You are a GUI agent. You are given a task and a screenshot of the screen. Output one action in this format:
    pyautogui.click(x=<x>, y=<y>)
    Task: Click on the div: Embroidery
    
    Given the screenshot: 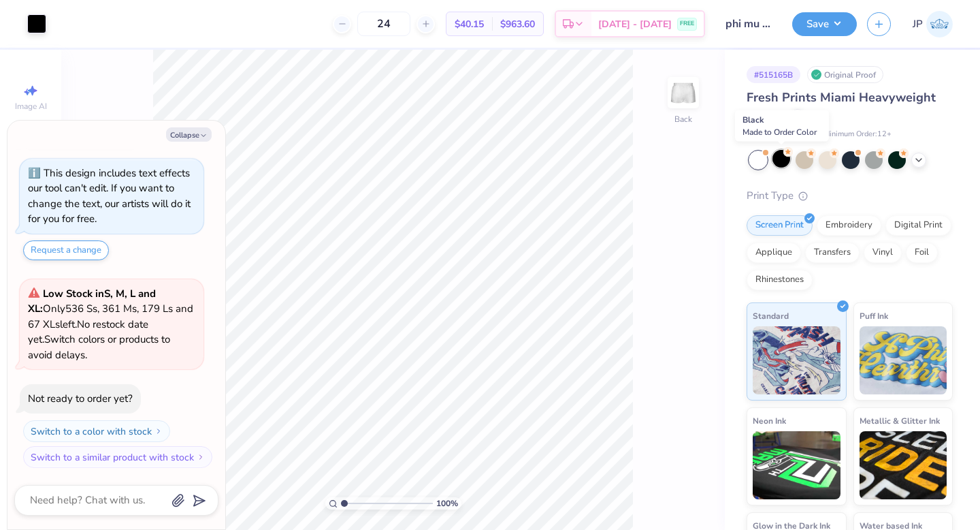 What is the action you would take?
    pyautogui.click(x=849, y=225)
    